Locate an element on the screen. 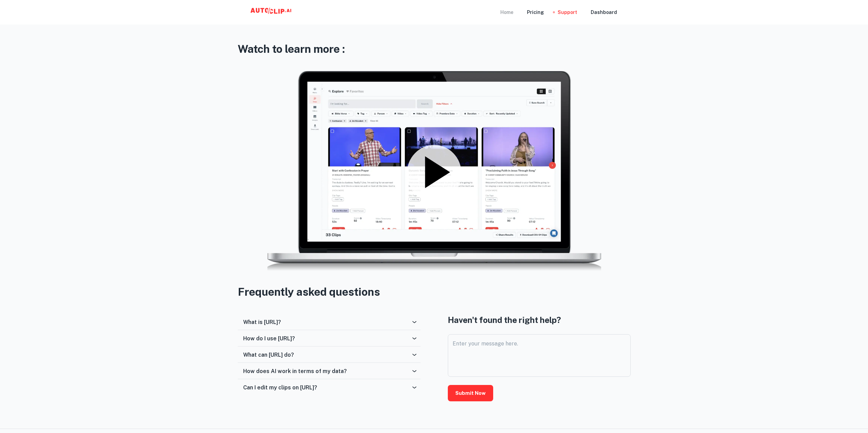 The image size is (868, 433). h3: Watch to learn more : is located at coordinates (434, 49).